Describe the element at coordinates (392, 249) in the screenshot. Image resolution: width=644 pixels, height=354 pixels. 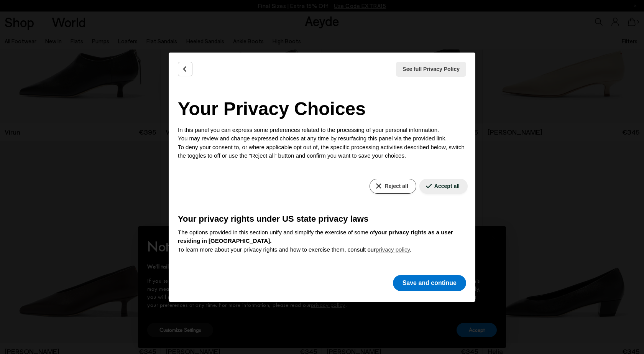
I see `a: privacy policy` at that location.